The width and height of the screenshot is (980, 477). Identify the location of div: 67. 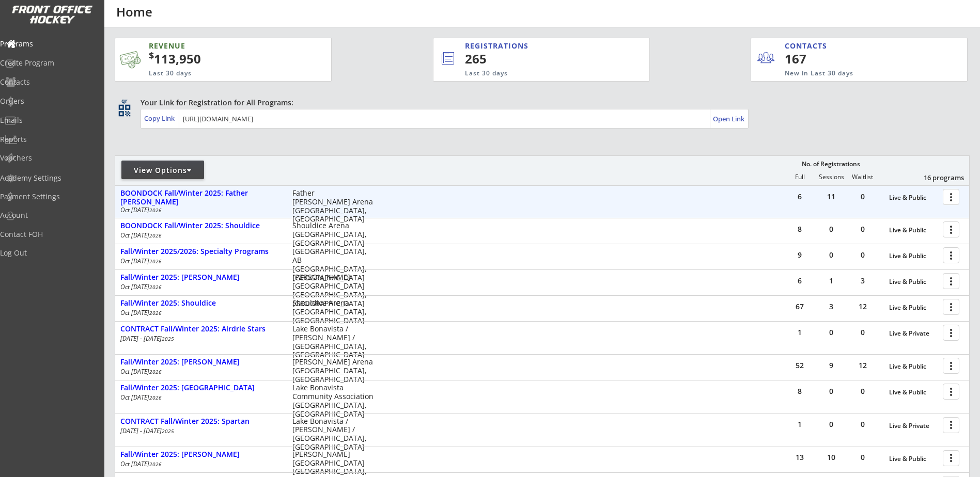
(799, 307).